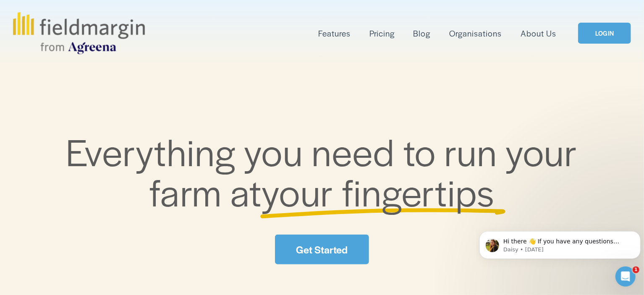  I want to click on span: Features, so click(334, 33).